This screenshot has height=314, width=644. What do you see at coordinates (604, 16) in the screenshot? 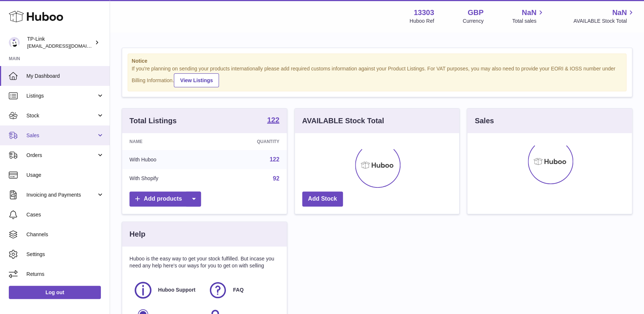
I see `a: NaN AVAILABLE Stock Total` at bounding box center [604, 16].